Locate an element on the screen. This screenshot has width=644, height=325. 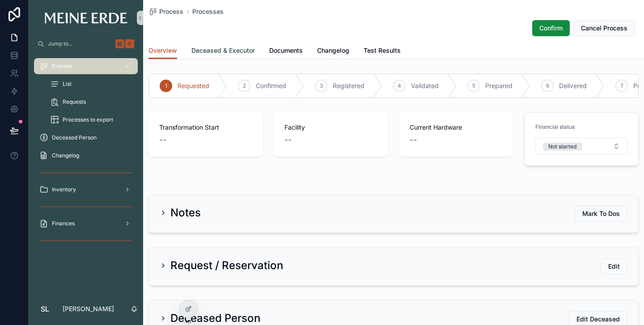
span: 2 is located at coordinates (244, 86).